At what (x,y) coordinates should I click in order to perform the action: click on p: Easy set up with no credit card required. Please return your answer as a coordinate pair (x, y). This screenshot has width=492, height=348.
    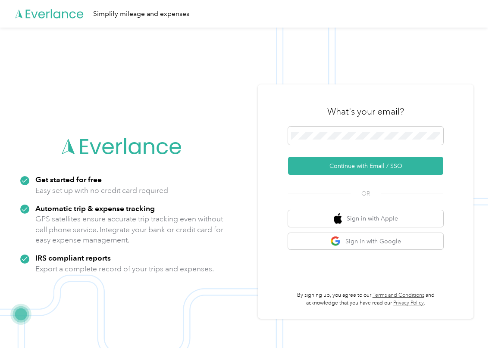
    Looking at the image, I should click on (102, 191).